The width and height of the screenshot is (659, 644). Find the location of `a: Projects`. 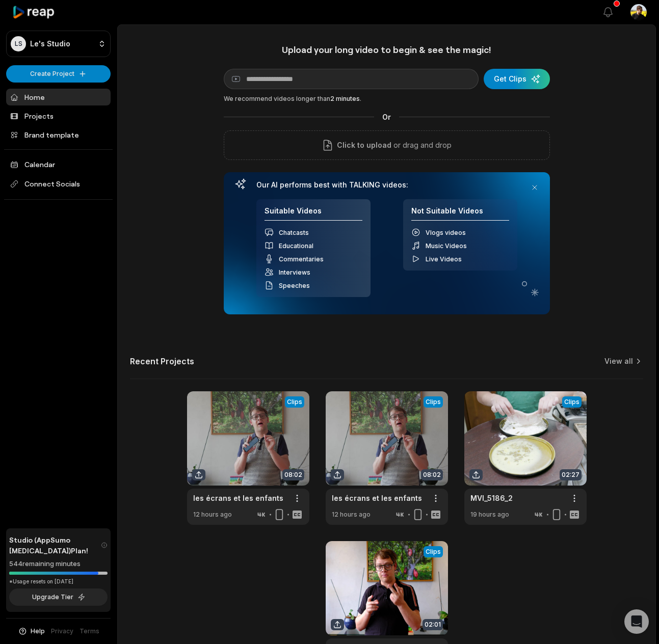

a: Projects is located at coordinates (58, 116).